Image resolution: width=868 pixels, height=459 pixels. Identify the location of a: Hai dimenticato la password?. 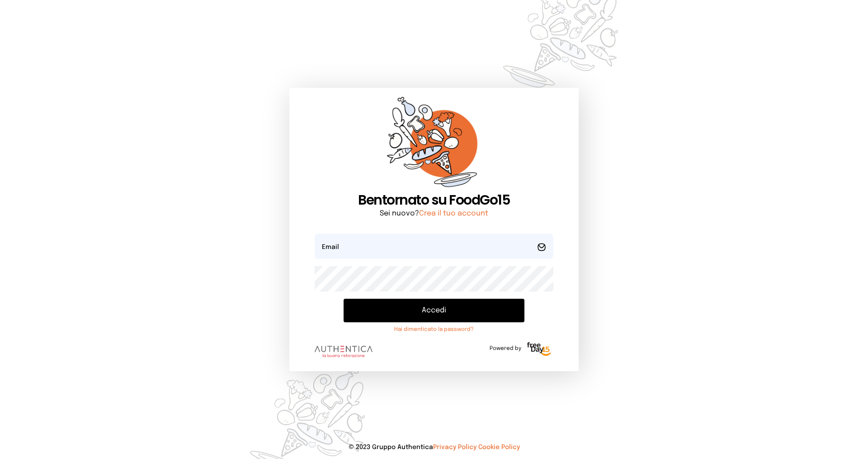
(434, 329).